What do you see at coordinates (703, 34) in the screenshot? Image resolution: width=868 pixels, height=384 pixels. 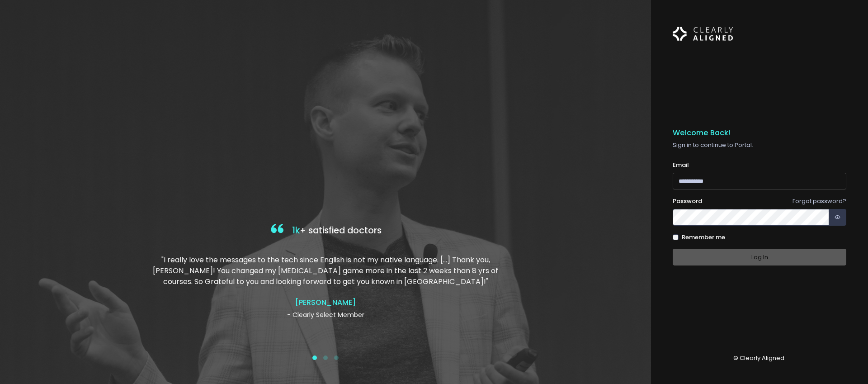 I see `img: Logo Horizontal` at bounding box center [703, 34].